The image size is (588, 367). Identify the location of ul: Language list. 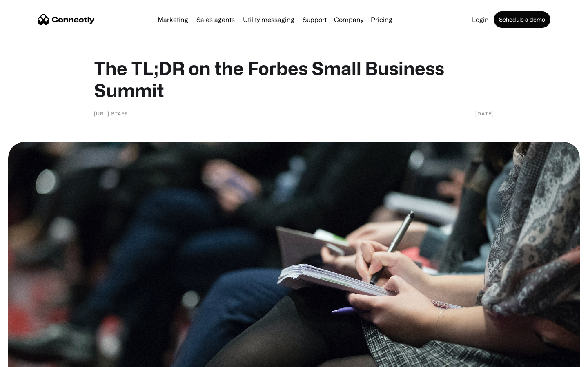
(33, 359).